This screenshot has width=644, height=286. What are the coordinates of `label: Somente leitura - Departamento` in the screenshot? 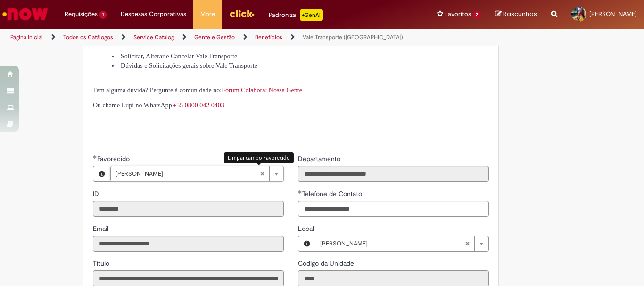 It's located at (320, 159).